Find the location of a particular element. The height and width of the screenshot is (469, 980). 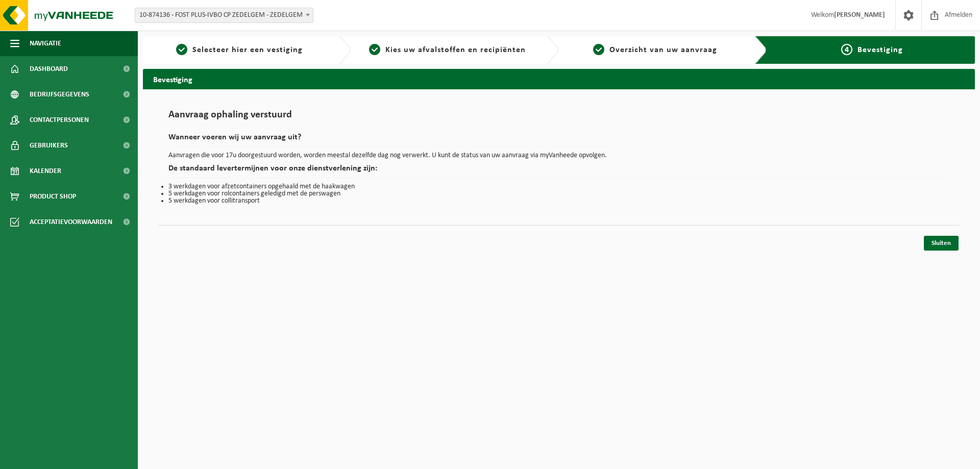

h1: Aanvraag ophaling verstuurd is located at coordinates (559, 117).